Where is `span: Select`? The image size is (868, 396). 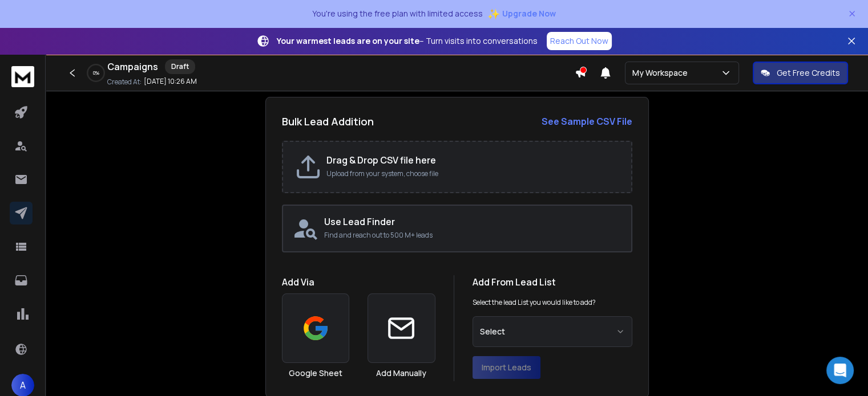
span: Select is located at coordinates (492, 332).